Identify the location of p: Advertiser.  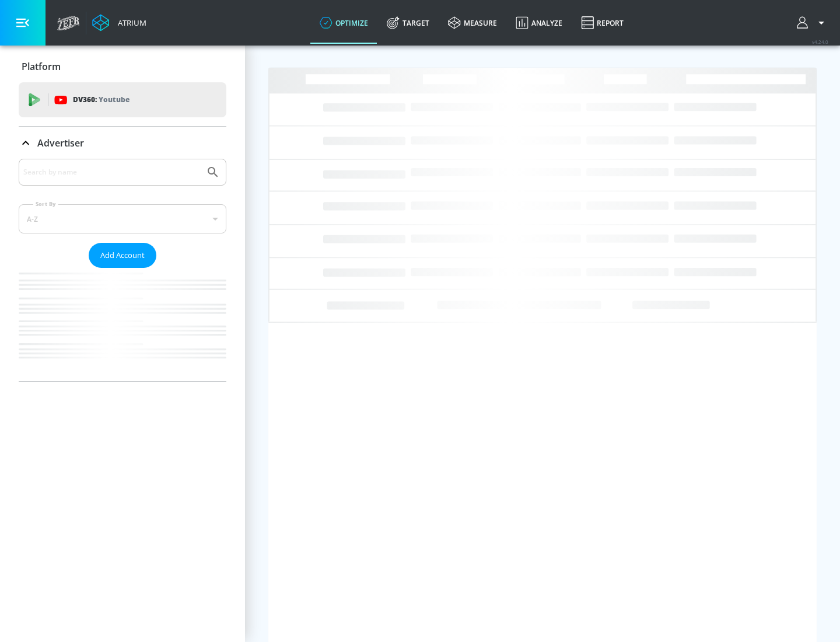
(61, 143).